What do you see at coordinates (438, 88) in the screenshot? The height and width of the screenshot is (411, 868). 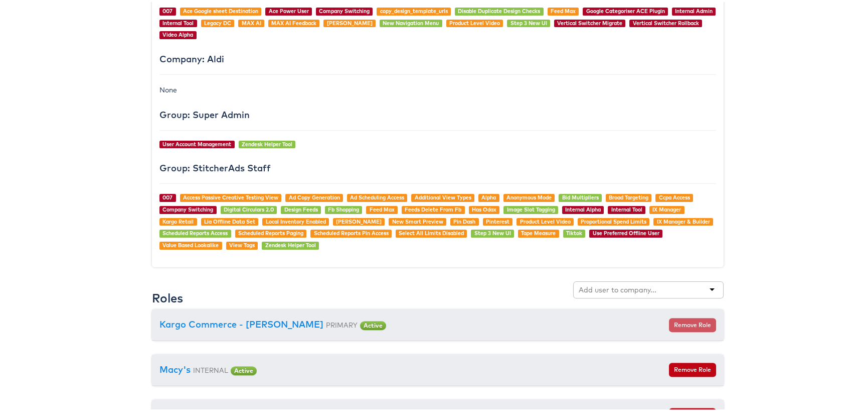 I see `div: None` at bounding box center [438, 88].